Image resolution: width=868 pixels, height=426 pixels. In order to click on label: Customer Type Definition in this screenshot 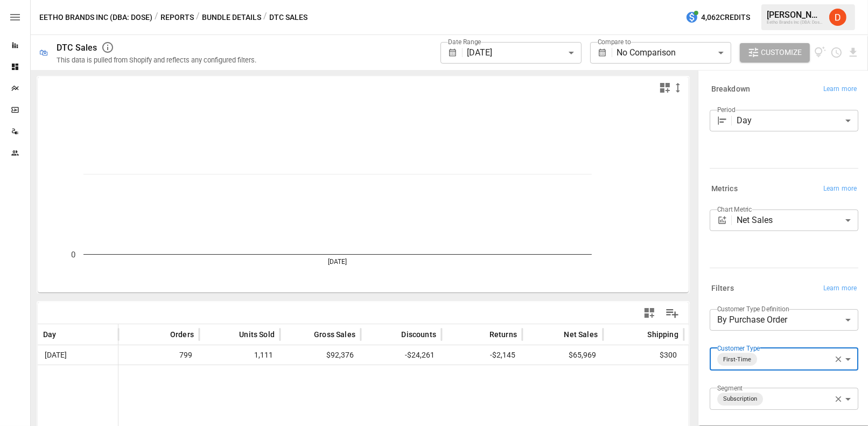, I will do `click(754, 308)`.